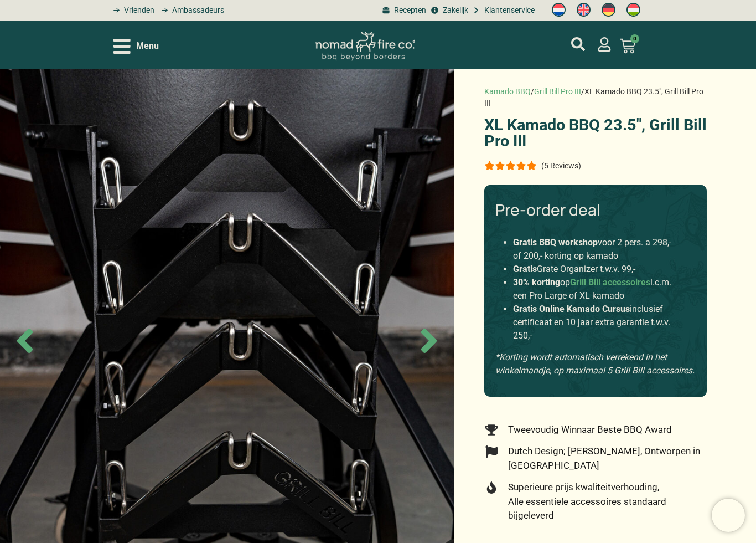 This screenshot has width=756, height=543. What do you see at coordinates (503, 10) in the screenshot?
I see `a: grill bill klantenservice` at bounding box center [503, 10].